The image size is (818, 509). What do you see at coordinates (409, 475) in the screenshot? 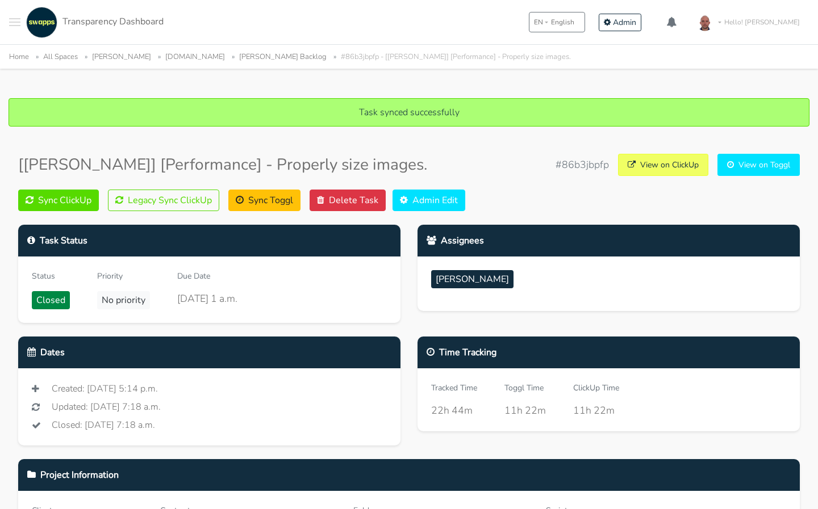
I see `div: Project Information` at bounding box center [409, 475].